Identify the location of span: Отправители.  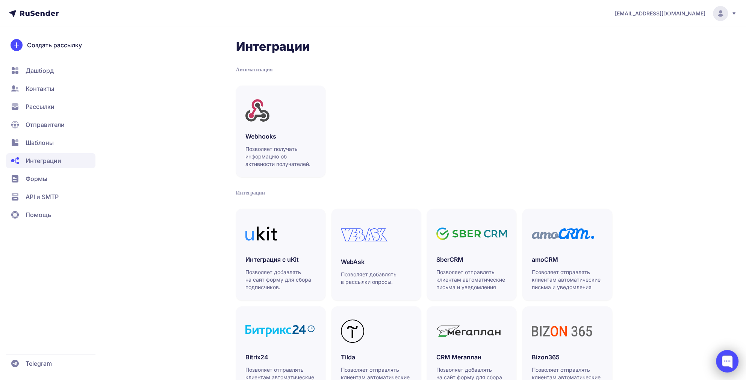
(45, 125).